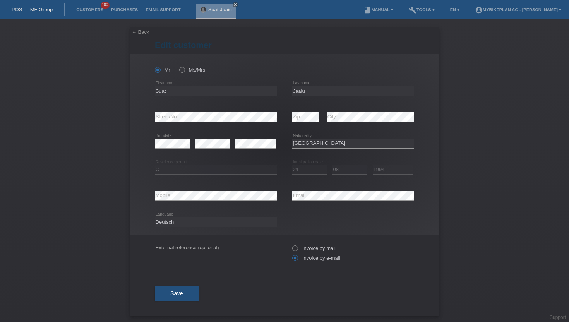  Describe the element at coordinates (558, 318) in the screenshot. I see `a: Support` at that location.